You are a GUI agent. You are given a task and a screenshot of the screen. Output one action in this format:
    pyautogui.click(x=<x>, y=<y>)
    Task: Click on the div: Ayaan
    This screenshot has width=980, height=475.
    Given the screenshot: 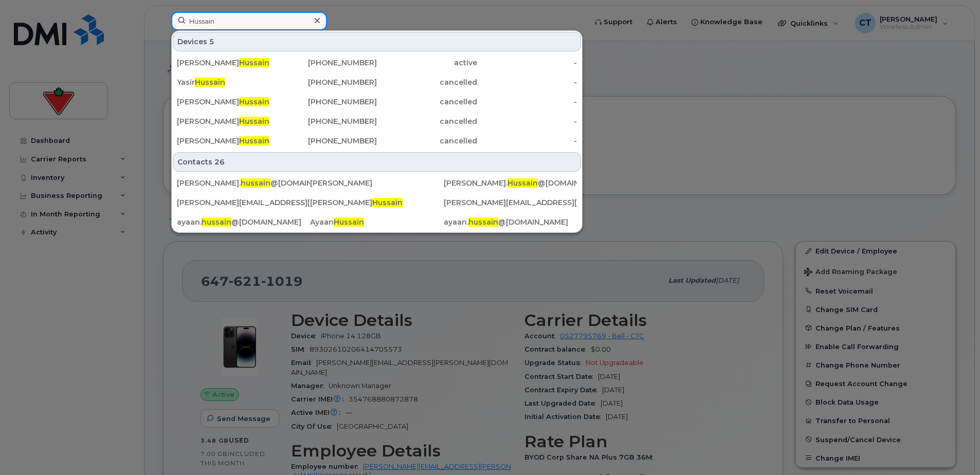 What is the action you would take?
    pyautogui.click(x=376, y=222)
    